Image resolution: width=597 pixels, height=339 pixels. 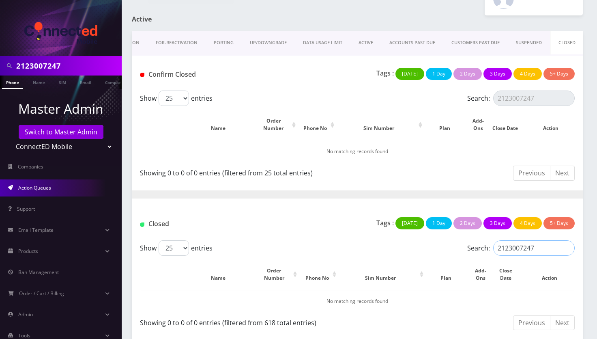 I want to click on a: CLOSED, so click(x=567, y=43).